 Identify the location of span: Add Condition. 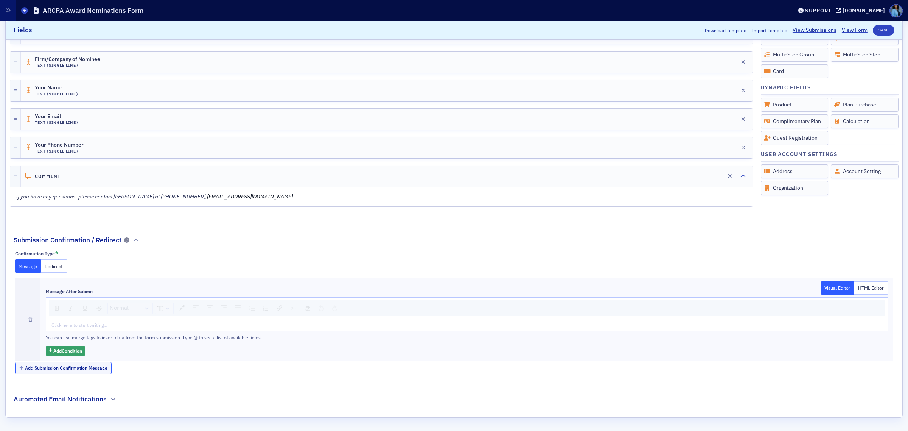
(68, 350).